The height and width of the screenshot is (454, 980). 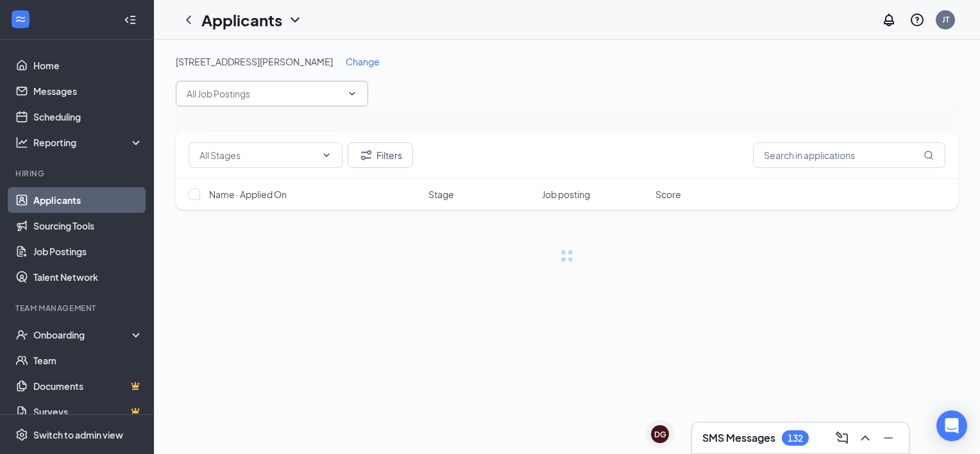 What do you see at coordinates (660, 434) in the screenshot?
I see `div: DG` at bounding box center [660, 434].